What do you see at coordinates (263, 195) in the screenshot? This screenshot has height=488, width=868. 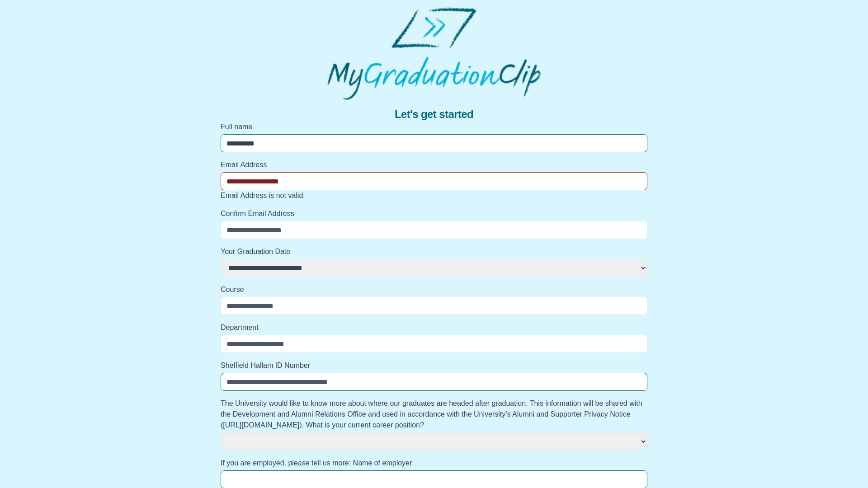 I see `span: Email Address is not valid.` at bounding box center [263, 195].